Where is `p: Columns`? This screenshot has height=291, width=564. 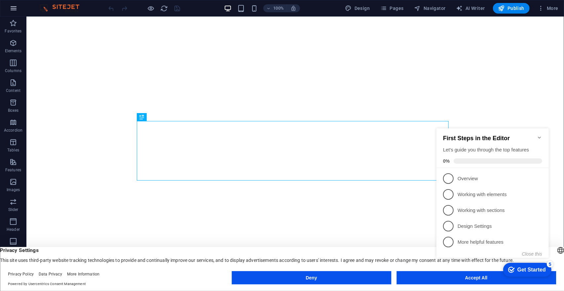
p: Columns is located at coordinates (13, 71).